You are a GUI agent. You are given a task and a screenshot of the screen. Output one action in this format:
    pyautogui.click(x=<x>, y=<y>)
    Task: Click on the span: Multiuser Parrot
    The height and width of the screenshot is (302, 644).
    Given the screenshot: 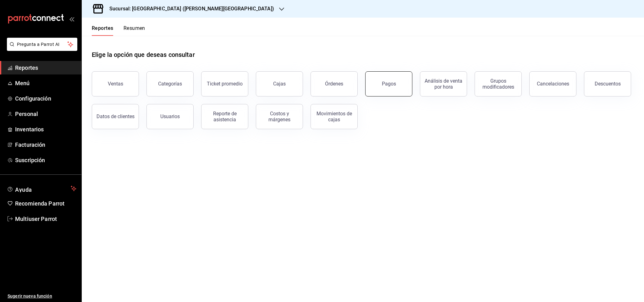 What is the action you would take?
    pyautogui.click(x=45, y=219)
    